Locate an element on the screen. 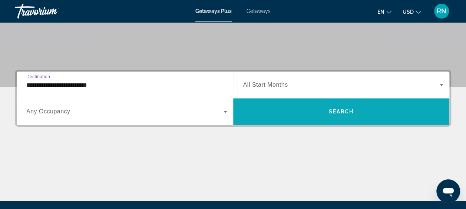  span: Getaways Plus is located at coordinates (213, 11).